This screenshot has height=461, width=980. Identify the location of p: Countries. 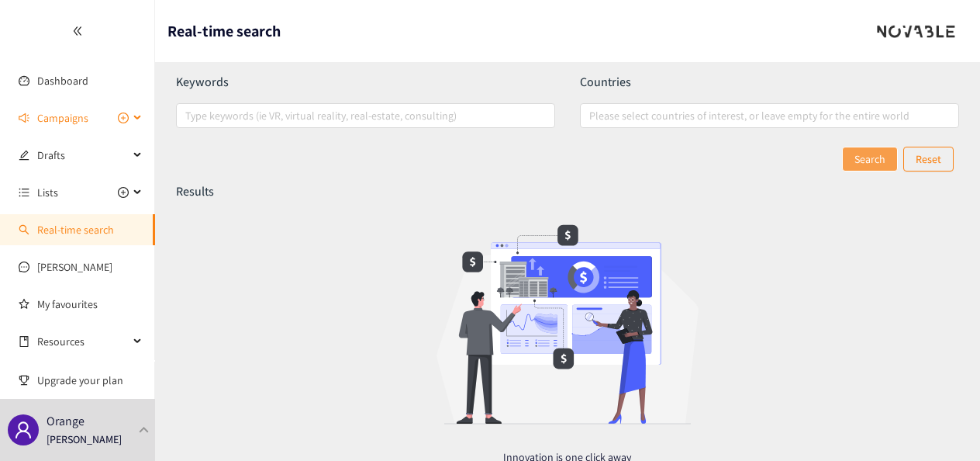
(769, 82).